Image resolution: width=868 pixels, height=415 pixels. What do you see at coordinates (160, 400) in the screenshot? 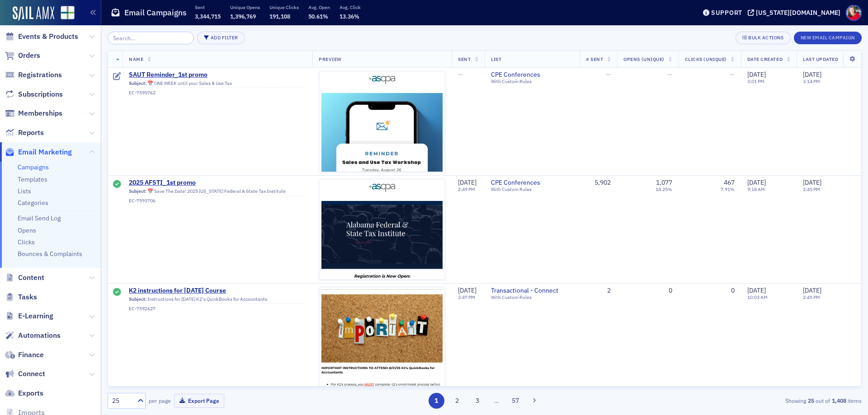
I see `label: per page` at bounding box center [160, 400].